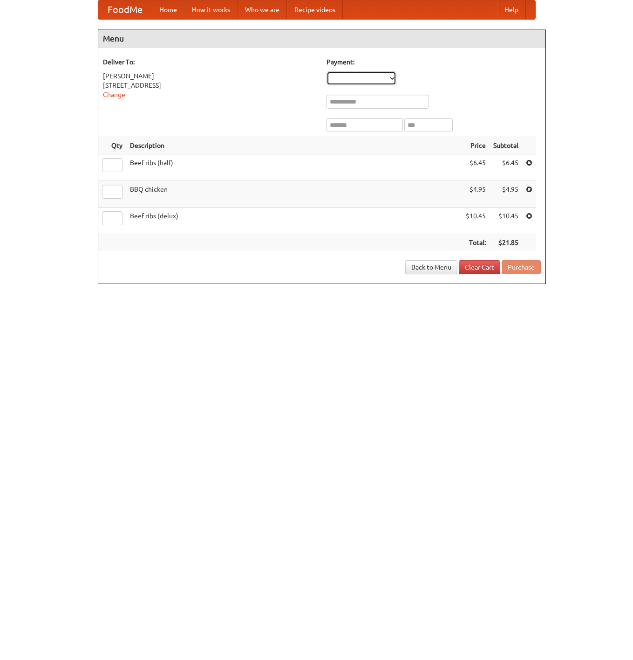  What do you see at coordinates (112, 145) in the screenshot?
I see `th: Qty` at bounding box center [112, 145].